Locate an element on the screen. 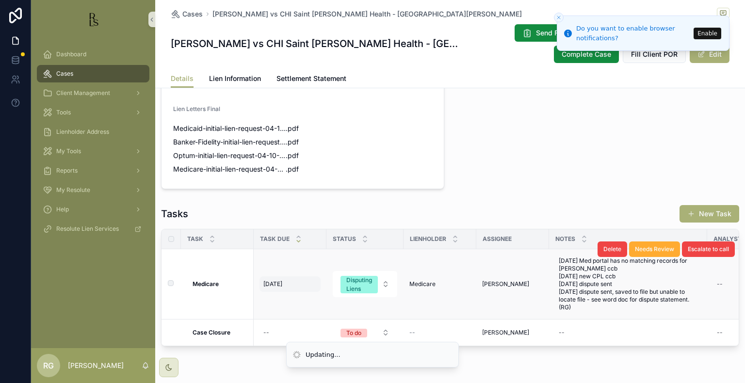  span: Send Final Fee is located at coordinates (559, 33).